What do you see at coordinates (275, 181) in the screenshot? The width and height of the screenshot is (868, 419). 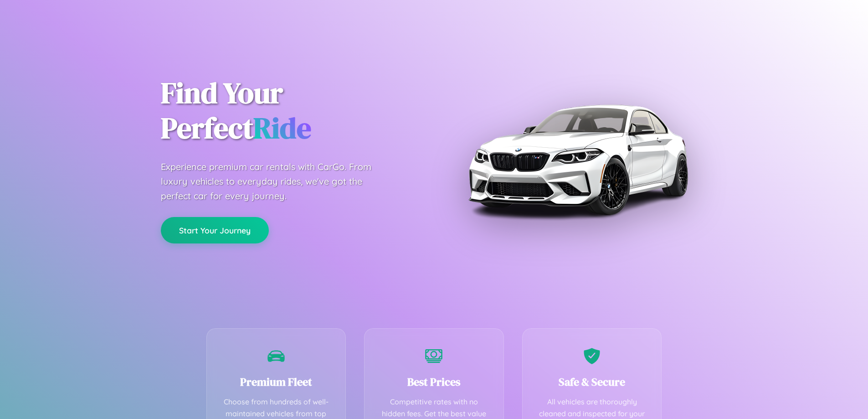 I see `p: Experience premium car rentals with CarGo. From luxury vehicles to everyday rides, we've got the ...` at bounding box center [275, 181].